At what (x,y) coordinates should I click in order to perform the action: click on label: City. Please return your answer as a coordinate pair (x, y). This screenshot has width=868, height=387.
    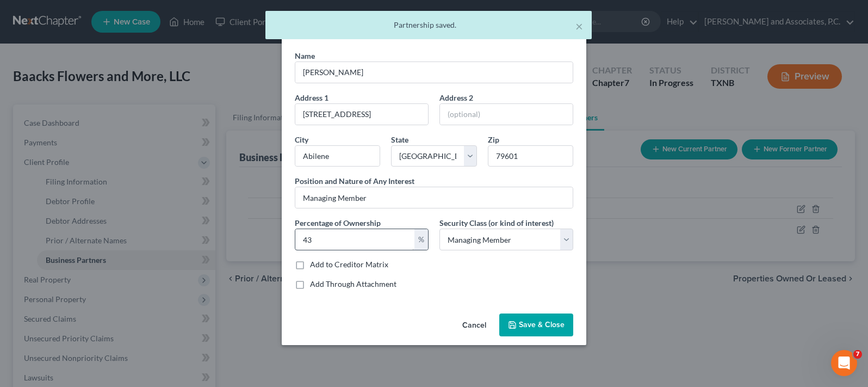
    Looking at the image, I should click on (301, 139).